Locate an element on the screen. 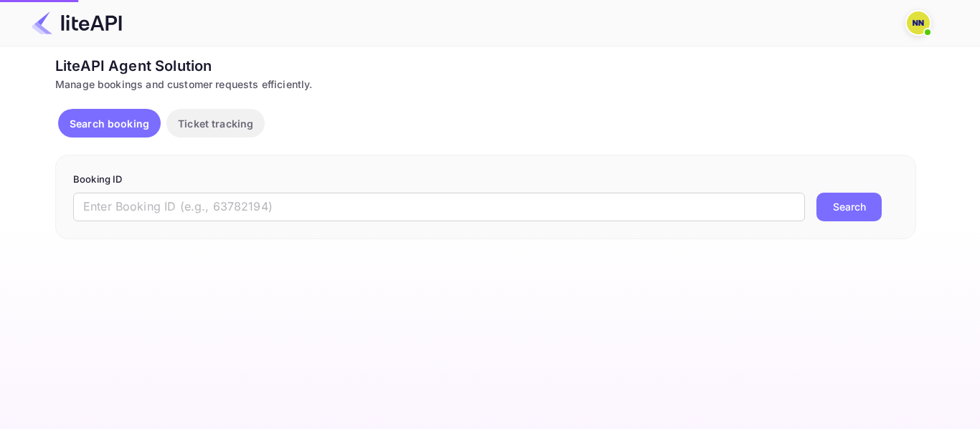 Image resolution: width=980 pixels, height=429 pixels. p: Search booking is located at coordinates (109, 124).